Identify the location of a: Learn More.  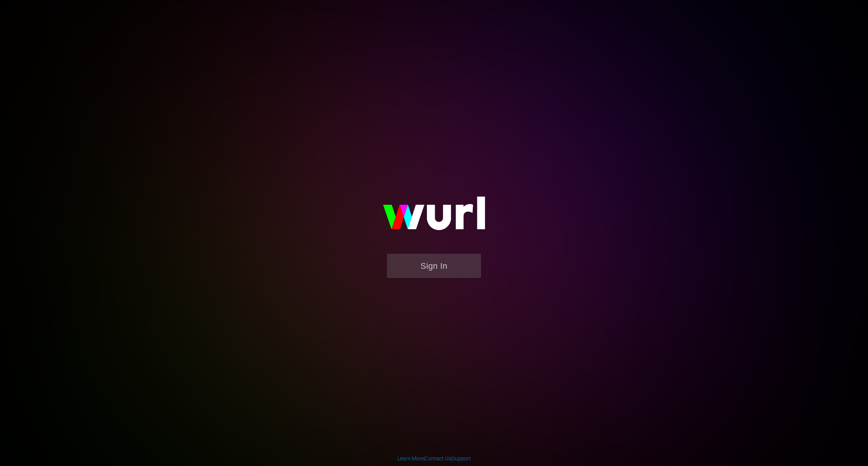
(410, 459).